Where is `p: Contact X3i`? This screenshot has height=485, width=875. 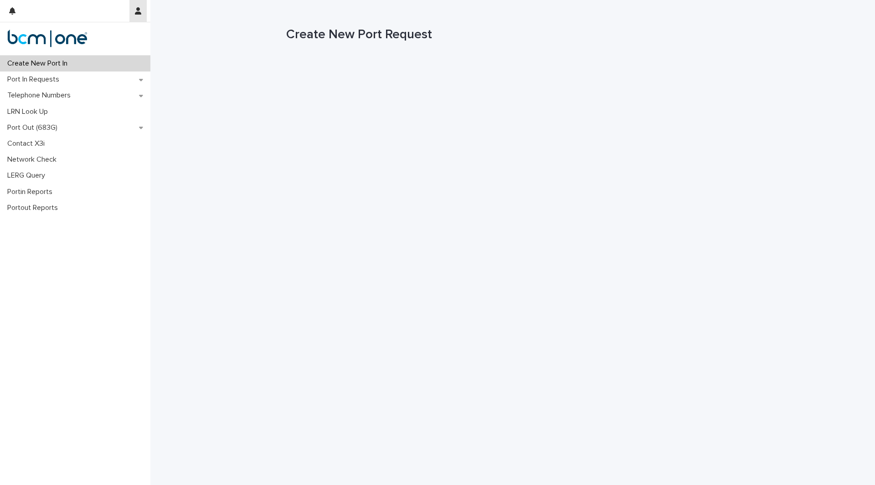
p: Contact X3i is located at coordinates (28, 144).